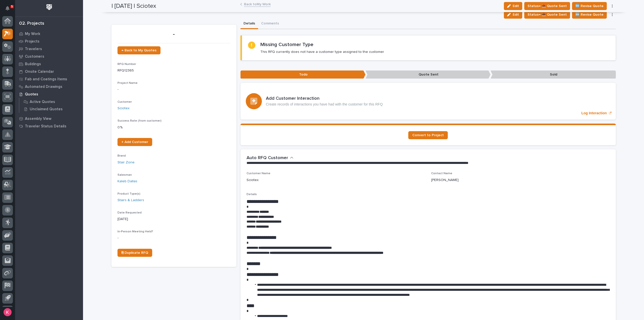  What do you see at coordinates (253, 180) in the screenshot?
I see `p: Sciotex` at bounding box center [253, 180].